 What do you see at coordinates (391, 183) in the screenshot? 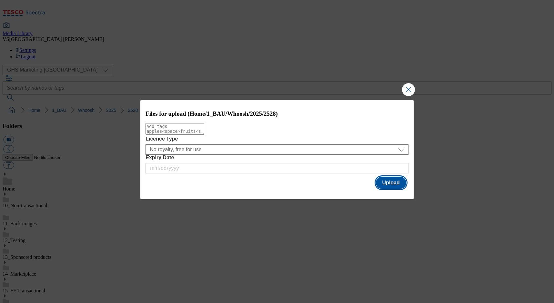
I see `button: Upload` at bounding box center [391, 183].